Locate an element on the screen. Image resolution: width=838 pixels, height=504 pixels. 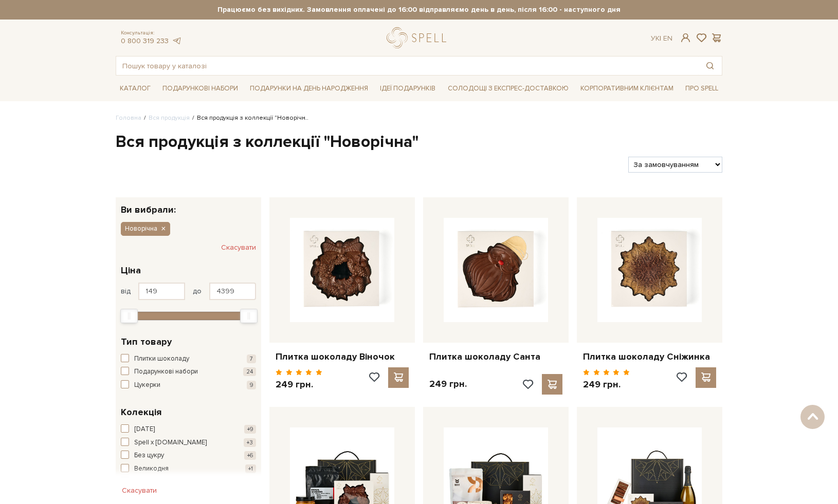
span: +3 is located at coordinates (250, 442).